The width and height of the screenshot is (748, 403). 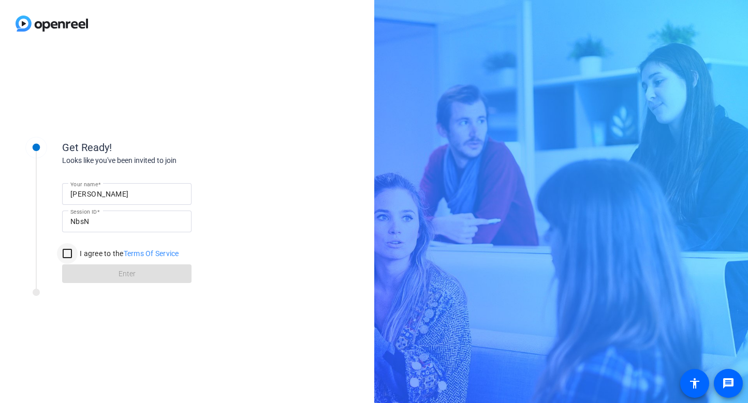 What do you see at coordinates (151, 254) in the screenshot?
I see `a: Terms Of Service` at bounding box center [151, 254].